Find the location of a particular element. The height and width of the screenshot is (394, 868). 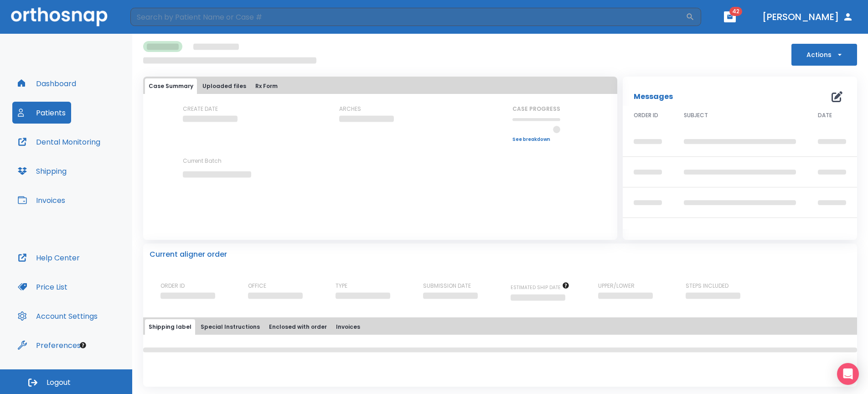

a: See breakdown is located at coordinates (536, 140).